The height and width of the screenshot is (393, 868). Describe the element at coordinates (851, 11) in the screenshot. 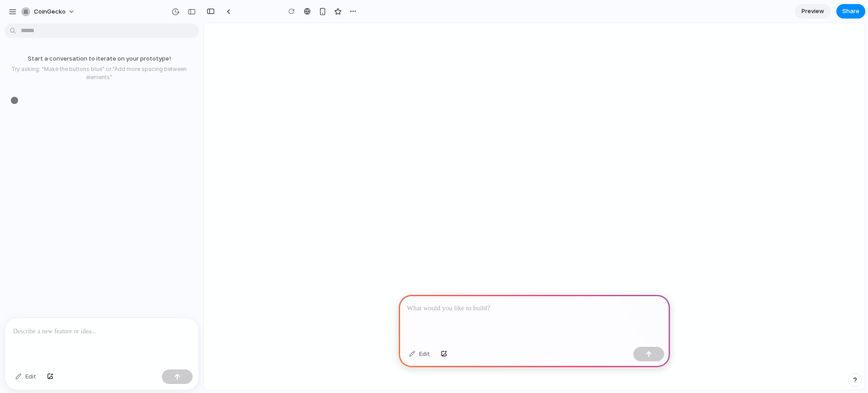

I see `button: Share` at that location.